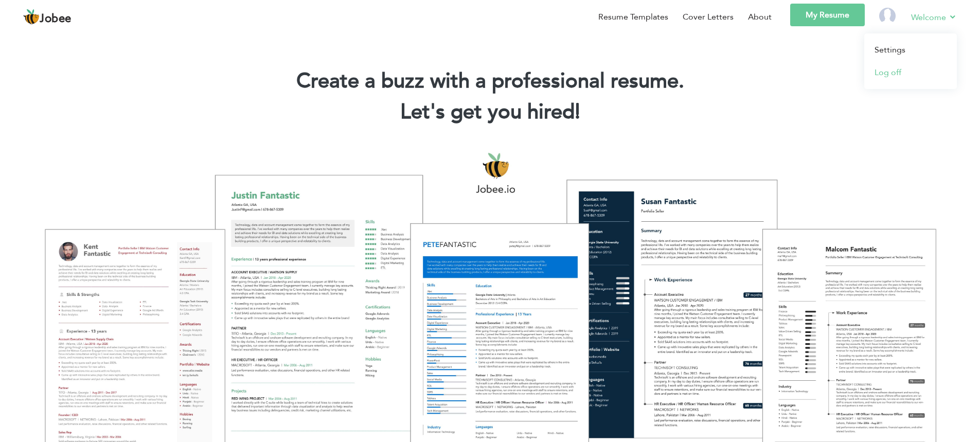  I want to click on a: Jobee, so click(47, 17).